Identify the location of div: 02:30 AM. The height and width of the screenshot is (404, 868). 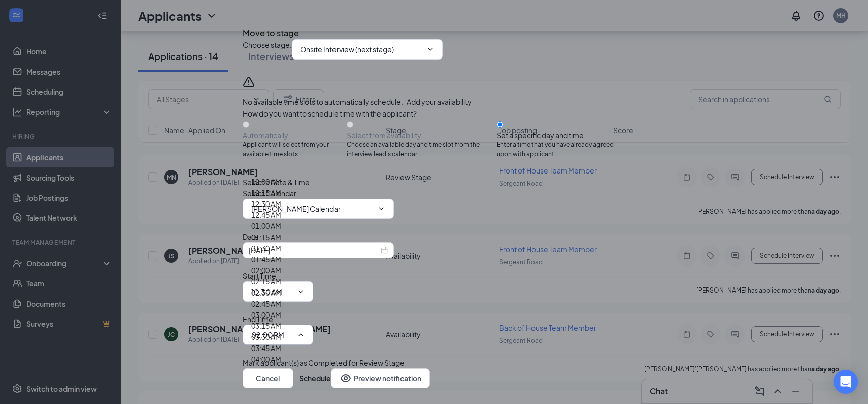
(266, 292).